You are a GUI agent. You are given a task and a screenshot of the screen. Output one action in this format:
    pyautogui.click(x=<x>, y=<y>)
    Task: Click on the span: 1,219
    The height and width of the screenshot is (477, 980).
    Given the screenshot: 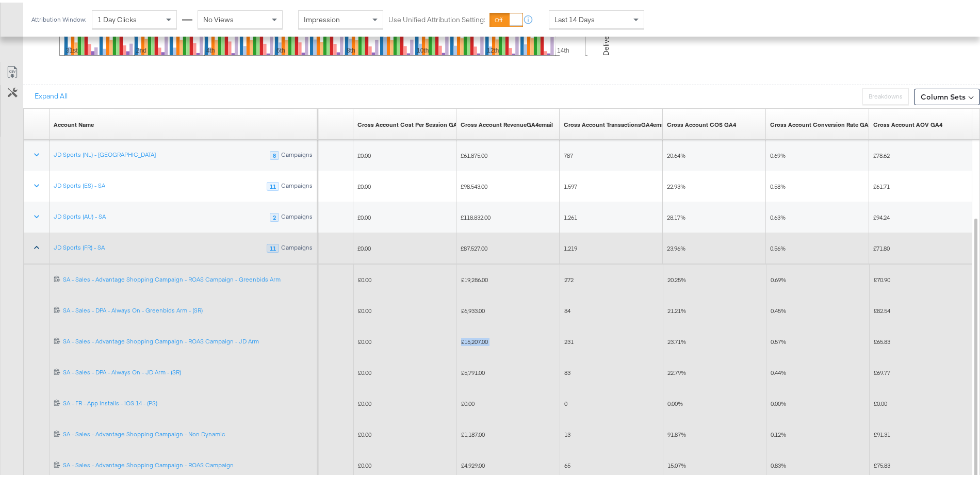 What is the action you would take?
    pyautogui.click(x=570, y=245)
    